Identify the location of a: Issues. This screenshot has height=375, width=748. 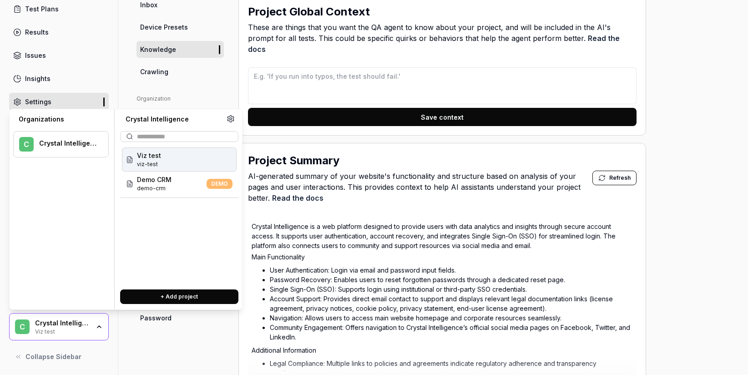
(59, 55).